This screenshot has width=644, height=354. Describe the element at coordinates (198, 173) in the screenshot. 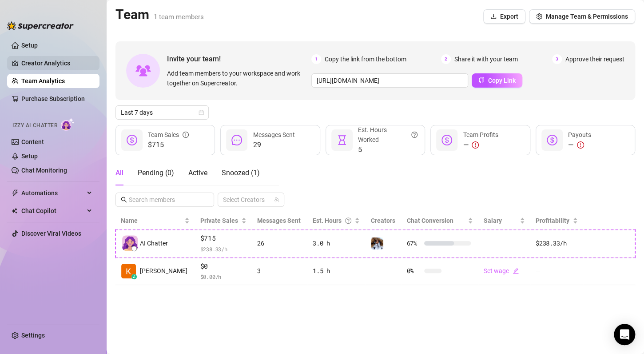

I see `span: Active` at that location.